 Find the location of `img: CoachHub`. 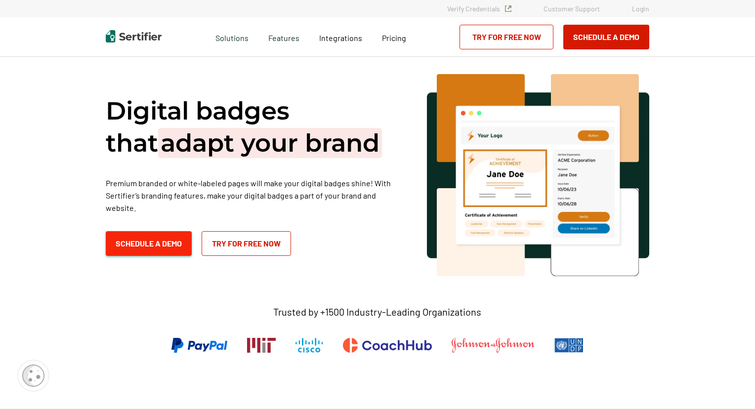

img: CoachHub is located at coordinates (388, 346).